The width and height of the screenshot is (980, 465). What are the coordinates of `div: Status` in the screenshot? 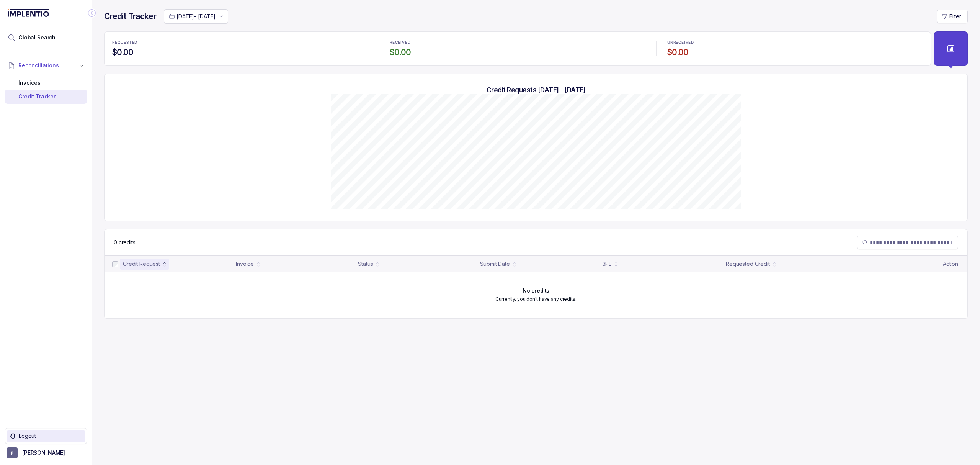 It's located at (365, 264).